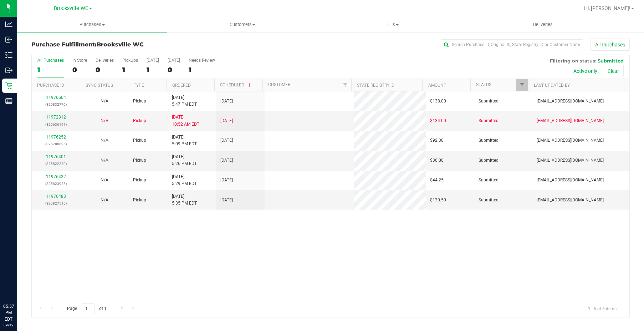 The width and height of the screenshot is (644, 331). What do you see at coordinates (9, 71) in the screenshot?
I see `inline-svg: Outbound` at bounding box center [9, 71].